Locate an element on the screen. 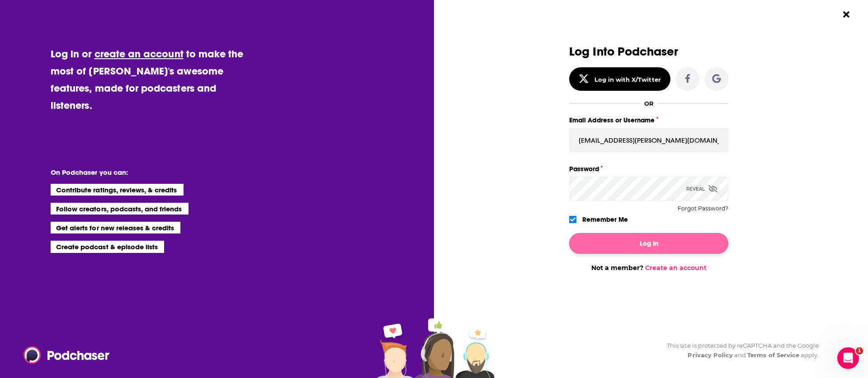 The width and height of the screenshot is (868, 378). div: Log in with X/Twitter is located at coordinates (627, 80).